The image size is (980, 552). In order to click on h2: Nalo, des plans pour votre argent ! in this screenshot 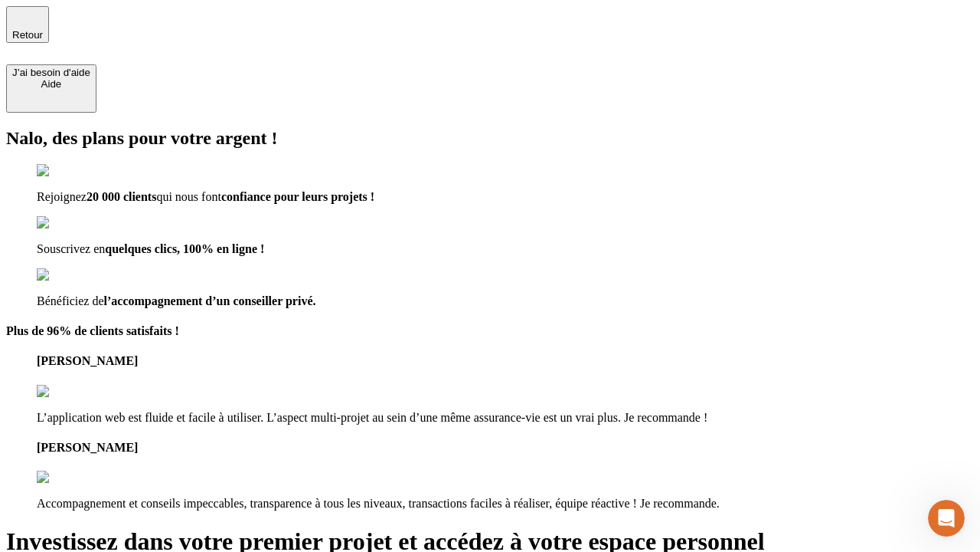, I will do `click(490, 138)`.